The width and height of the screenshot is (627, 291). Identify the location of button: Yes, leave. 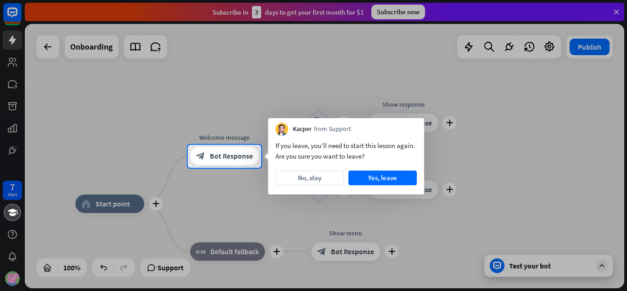
(382, 178).